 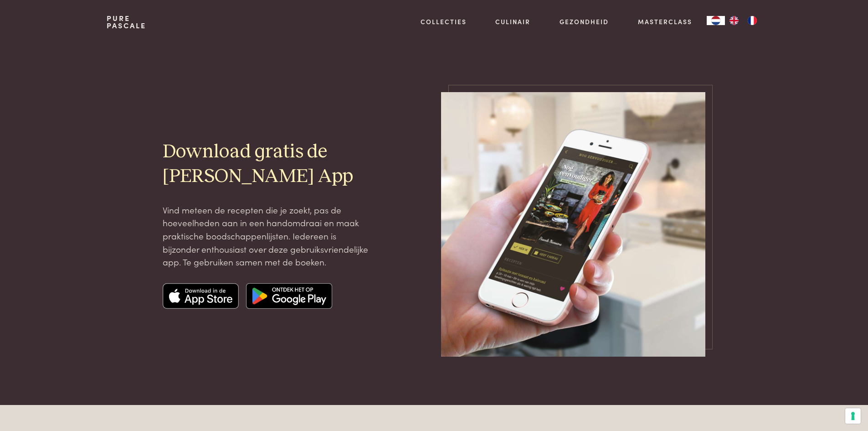 I want to click on a: Gezondheid, so click(x=584, y=22).